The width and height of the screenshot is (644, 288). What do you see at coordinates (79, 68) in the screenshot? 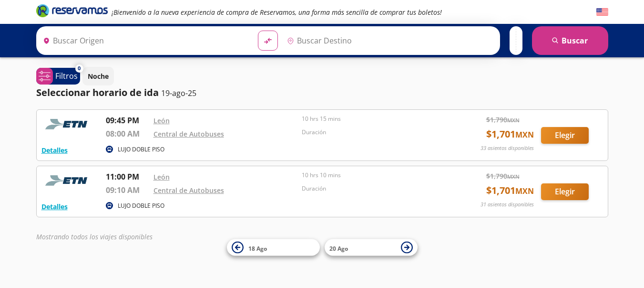
I see `span: 0` at bounding box center [79, 68].